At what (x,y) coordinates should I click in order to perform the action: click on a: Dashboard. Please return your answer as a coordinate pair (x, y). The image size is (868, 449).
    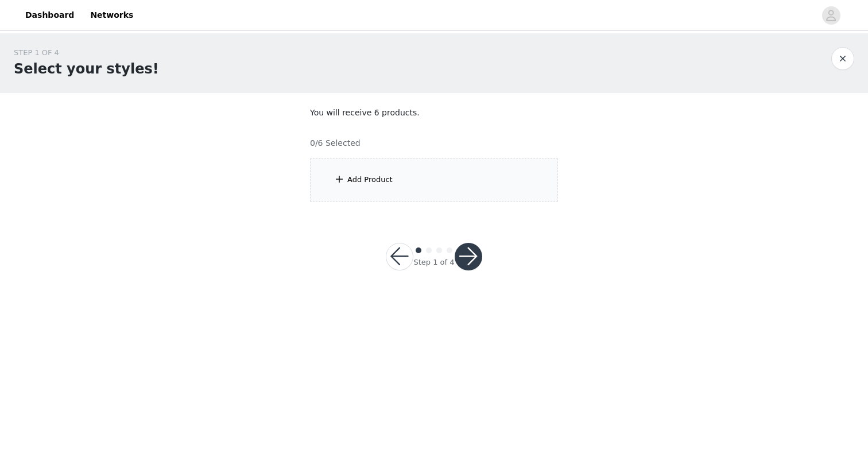
    Looking at the image, I should click on (49, 15).